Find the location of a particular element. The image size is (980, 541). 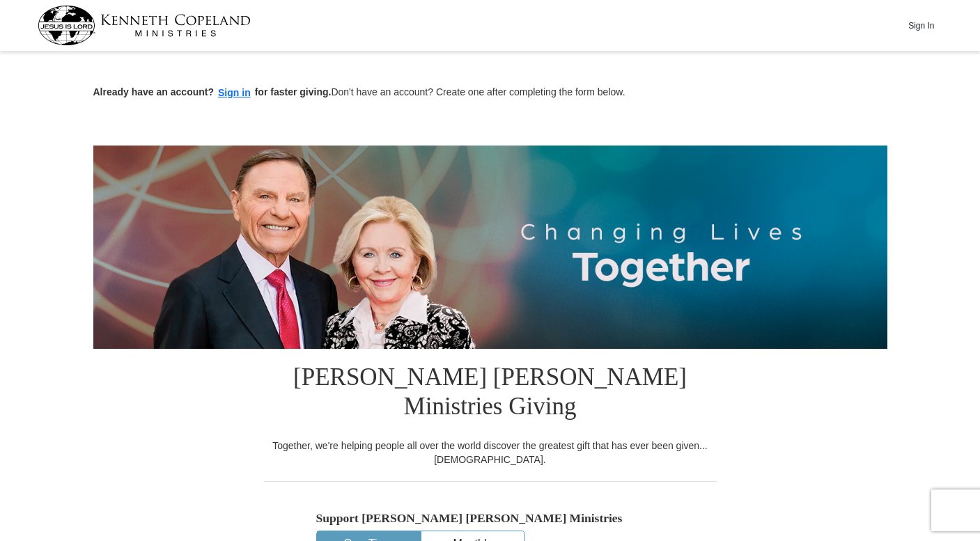

button: Sign in is located at coordinates (234, 92).